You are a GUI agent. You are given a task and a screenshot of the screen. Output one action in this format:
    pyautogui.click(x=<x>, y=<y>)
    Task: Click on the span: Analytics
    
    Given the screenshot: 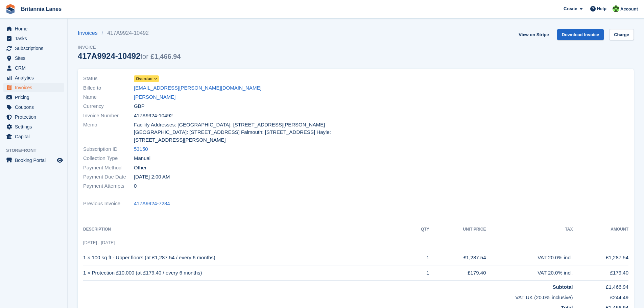 What is the action you would take?
    pyautogui.click(x=35, y=78)
    